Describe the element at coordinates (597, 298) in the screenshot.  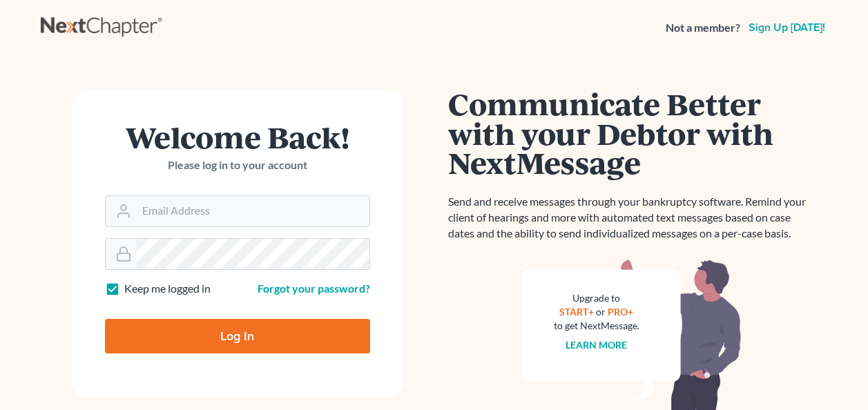
I see `div: Upgrade to` at that location.